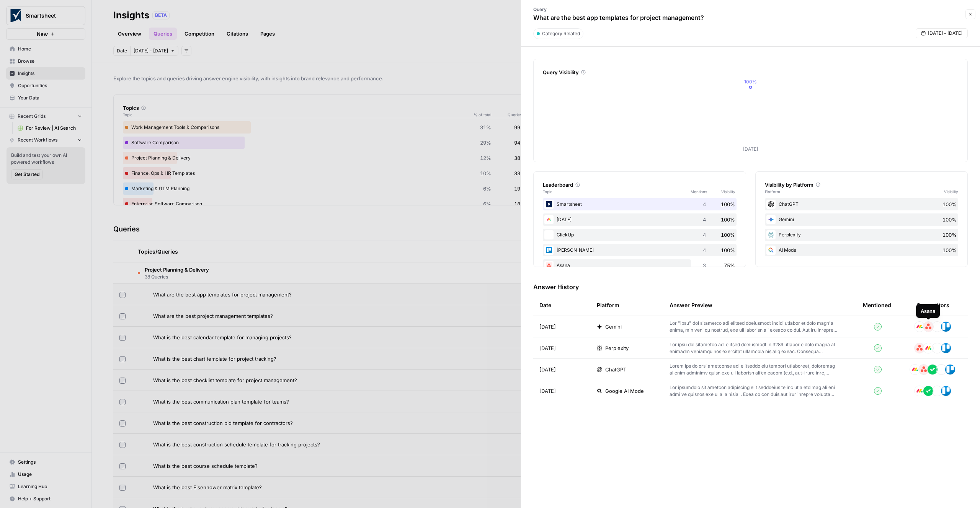 The height and width of the screenshot is (508, 980). Describe the element at coordinates (619, 9) in the screenshot. I see `p: Query` at that location.